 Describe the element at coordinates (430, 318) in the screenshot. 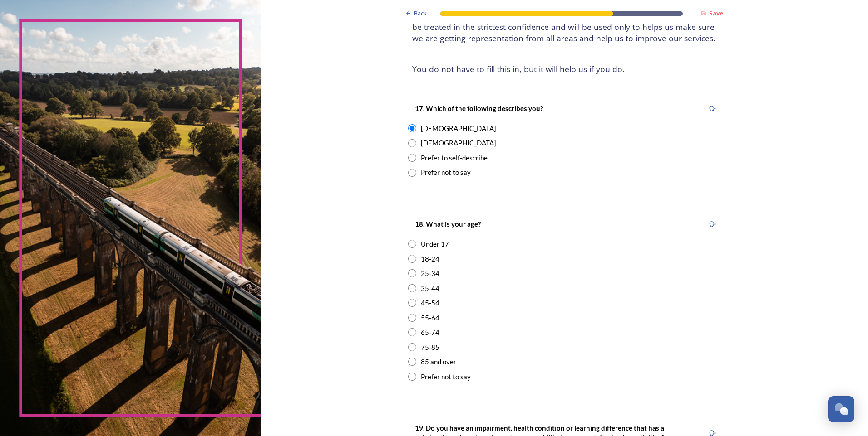

I see `div: 55-64` at that location.